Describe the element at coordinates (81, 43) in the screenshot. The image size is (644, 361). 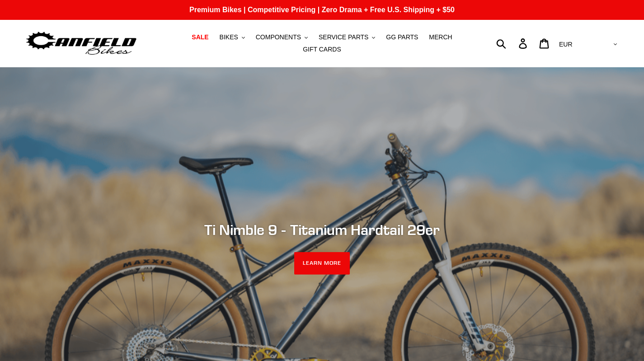
I see `img: Canfield Bikes` at that location.